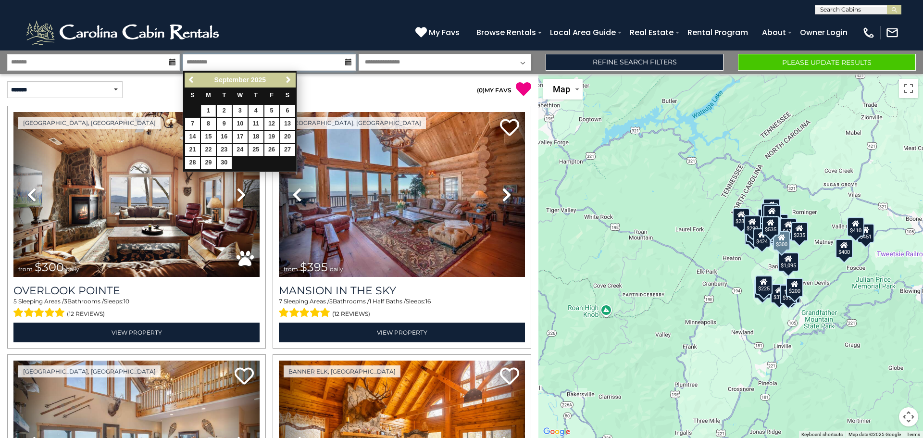 Image resolution: width=923 pixels, height=438 pixels. I want to click on span: $300, so click(49, 267).